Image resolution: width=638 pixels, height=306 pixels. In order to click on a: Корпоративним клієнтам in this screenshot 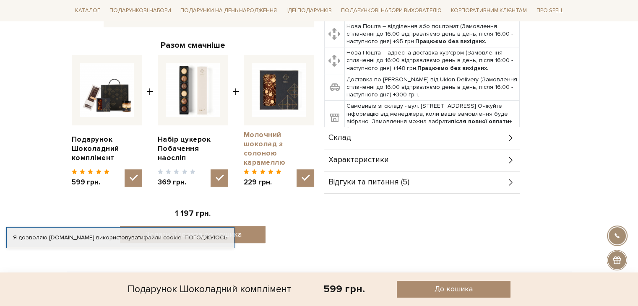, I will do `click(489, 10)`.